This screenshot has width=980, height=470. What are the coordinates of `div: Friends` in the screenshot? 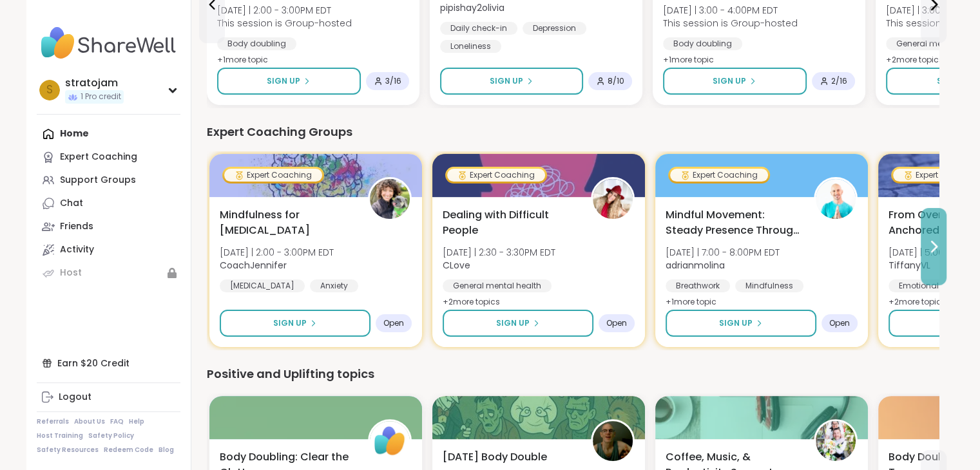 It's located at (77, 227).